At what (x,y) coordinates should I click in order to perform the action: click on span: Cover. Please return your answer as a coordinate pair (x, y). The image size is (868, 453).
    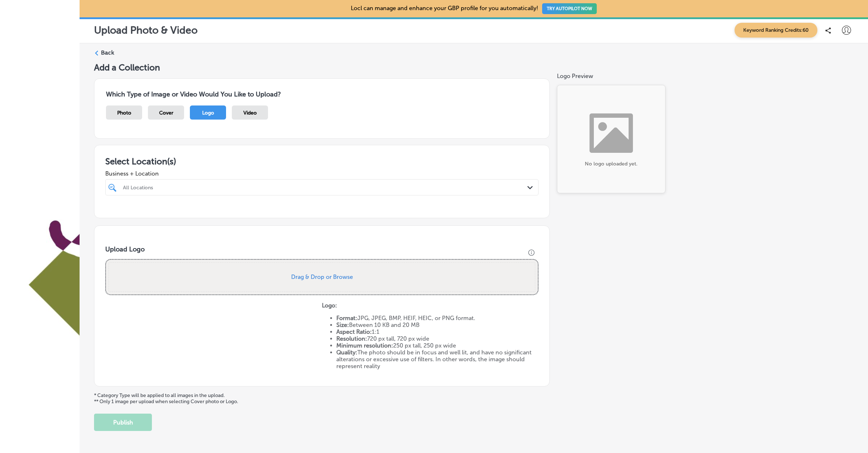
    Looking at the image, I should click on (166, 112).